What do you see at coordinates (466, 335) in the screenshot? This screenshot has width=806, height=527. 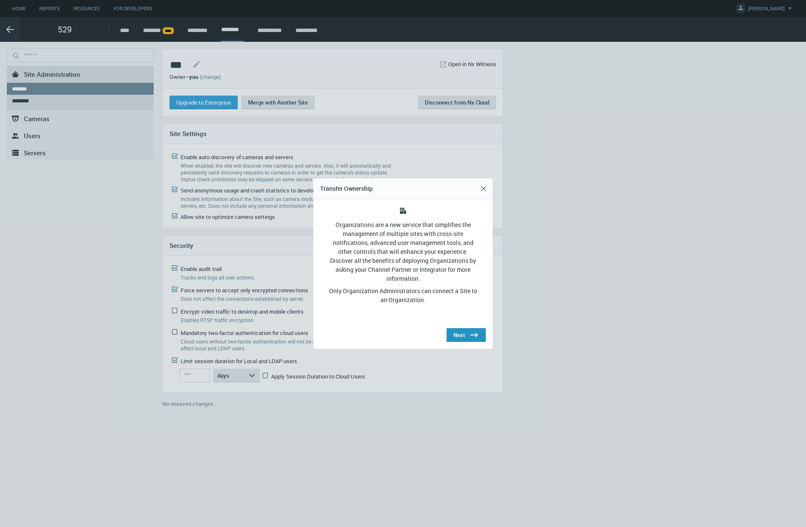 I see `button: Next` at bounding box center [466, 335].